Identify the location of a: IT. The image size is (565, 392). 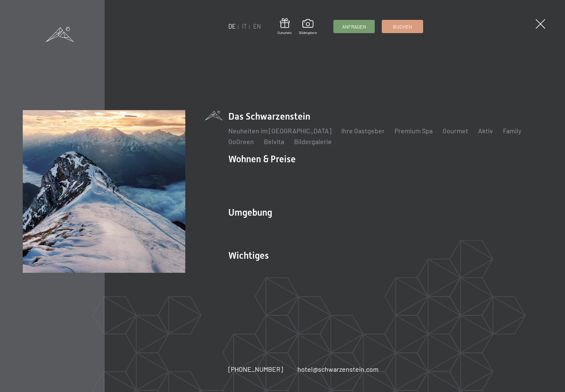
(245, 26).